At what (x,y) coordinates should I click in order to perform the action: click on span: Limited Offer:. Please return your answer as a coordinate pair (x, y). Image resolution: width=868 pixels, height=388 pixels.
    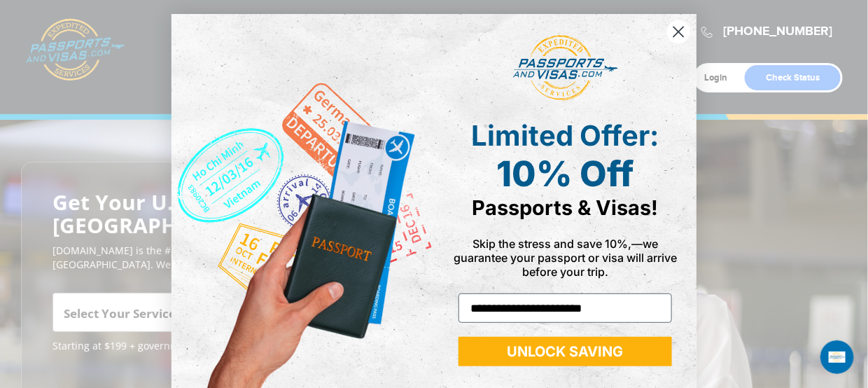
    Looking at the image, I should click on (566, 135).